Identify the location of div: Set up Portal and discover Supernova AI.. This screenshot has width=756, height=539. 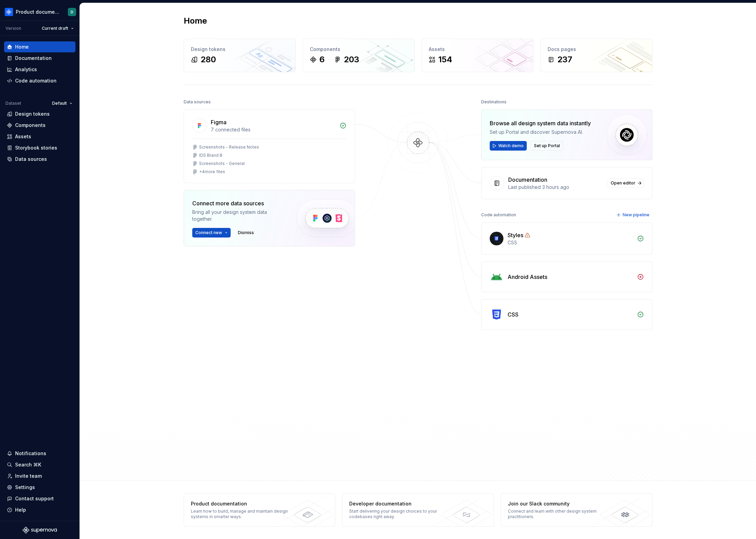
(540, 132).